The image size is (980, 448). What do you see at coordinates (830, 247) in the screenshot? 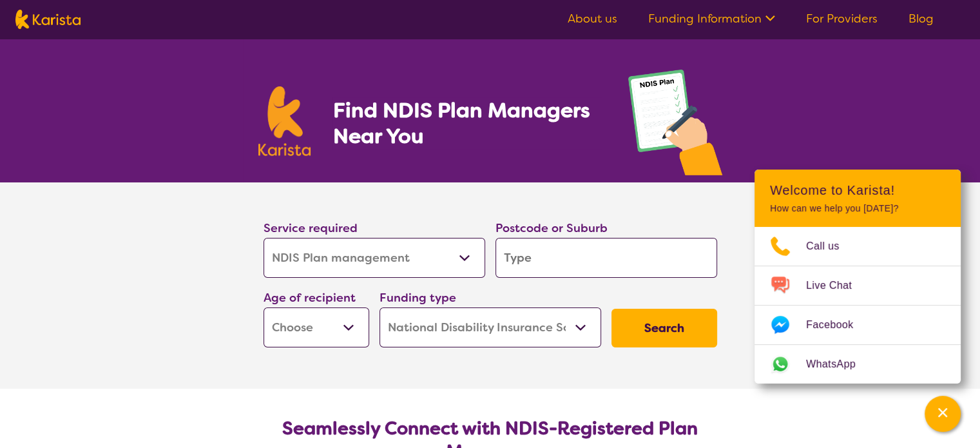
I see `span: Call us` at bounding box center [830, 247].